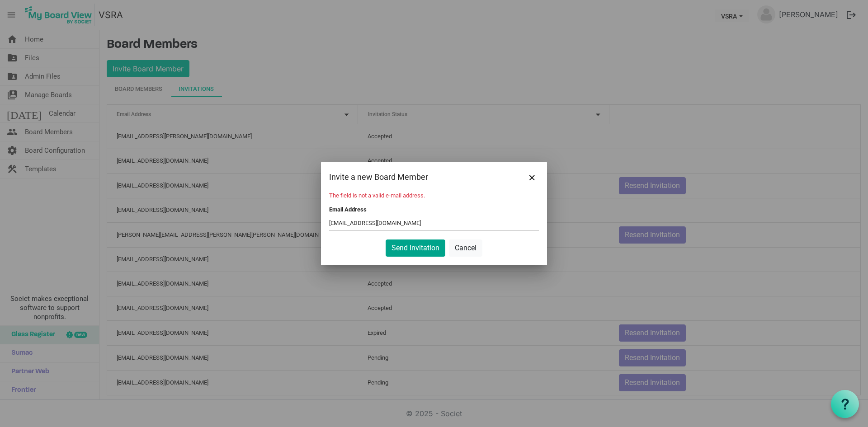  I want to click on label: Email Address, so click(348, 209).